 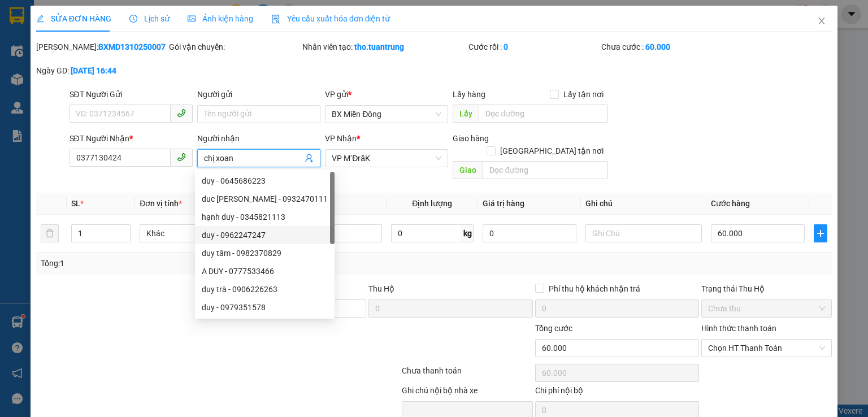 I want to click on div: Người gửi, so click(x=259, y=94).